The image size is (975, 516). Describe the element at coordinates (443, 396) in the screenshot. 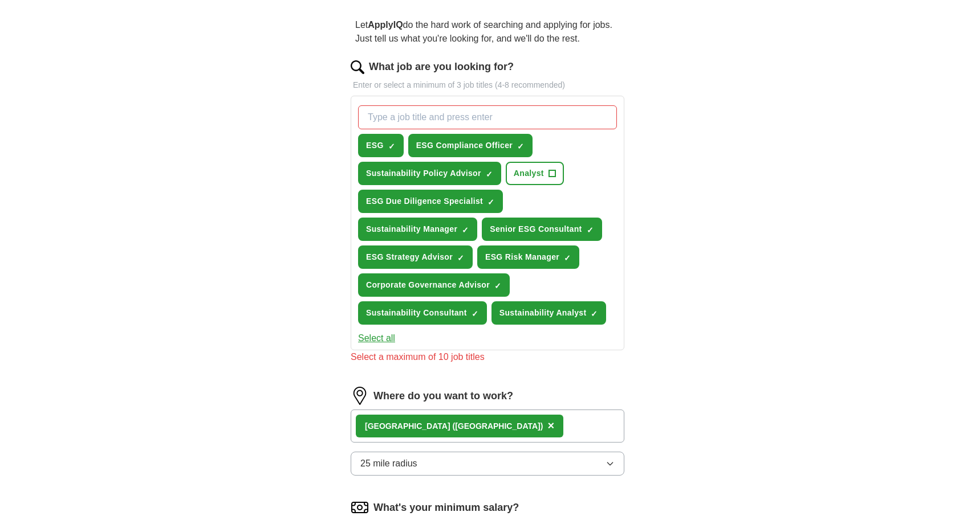

I see `label: Where do you want to work?` at that location.